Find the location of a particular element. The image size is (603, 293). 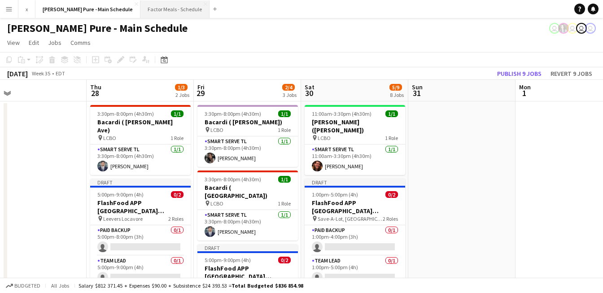

span: 30 is located at coordinates (308, 93).